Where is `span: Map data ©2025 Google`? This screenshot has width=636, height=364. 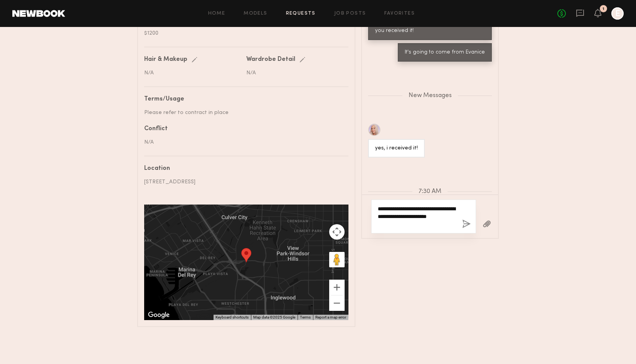
span: Map data ©2025 Google is located at coordinates (274, 317).